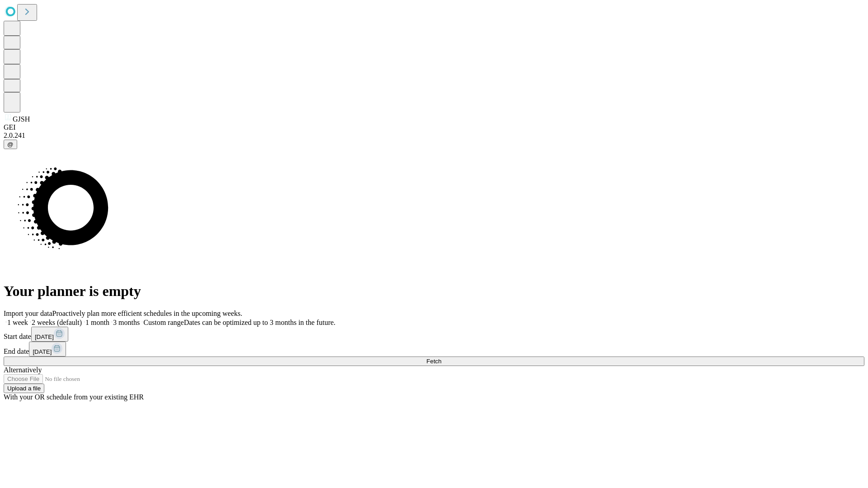 Image resolution: width=868 pixels, height=488 pixels. Describe the element at coordinates (434, 333) in the screenshot. I see `div: Start date` at that location.